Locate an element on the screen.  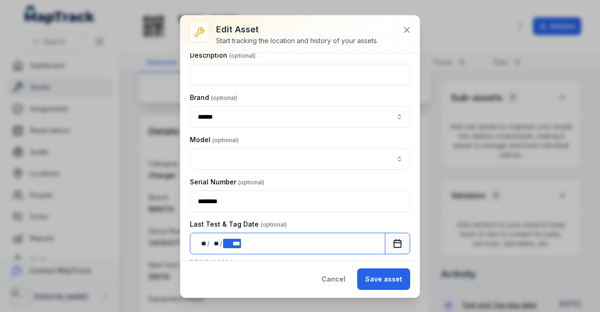
div: day, is located at coordinates (203, 243).